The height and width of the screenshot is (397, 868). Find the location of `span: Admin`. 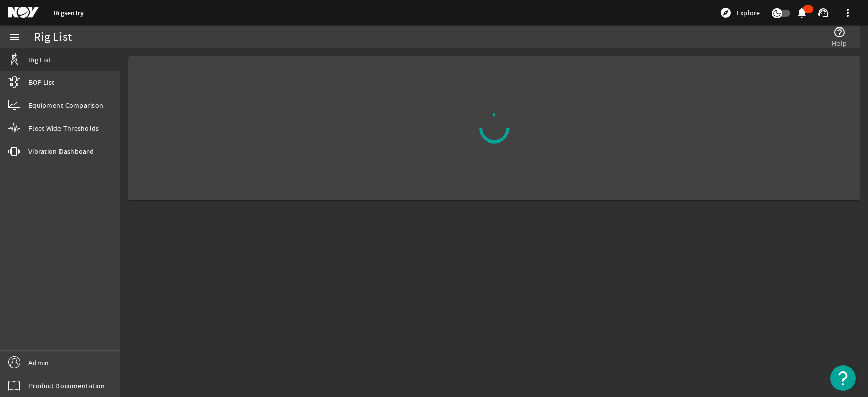

span: Admin is located at coordinates (39, 363).